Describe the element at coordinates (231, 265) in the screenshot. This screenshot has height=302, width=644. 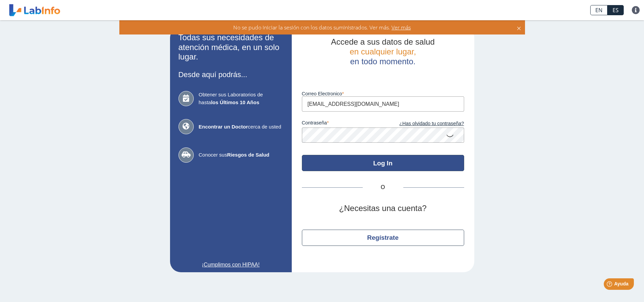
I see `a: ¡Cumplimos con HIPAA!` at that location.